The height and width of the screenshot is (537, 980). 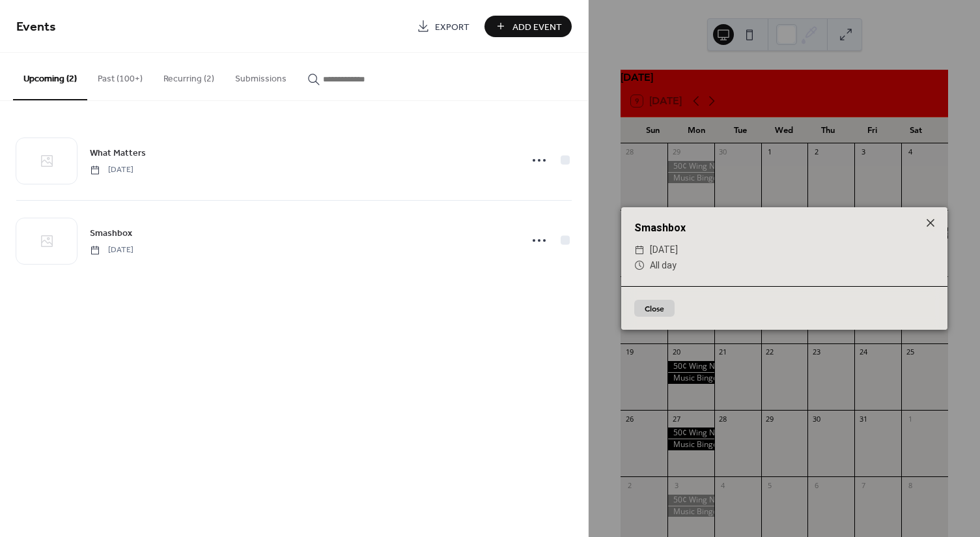 What do you see at coordinates (50, 76) in the screenshot?
I see `button: Upcoming (2)` at bounding box center [50, 76].